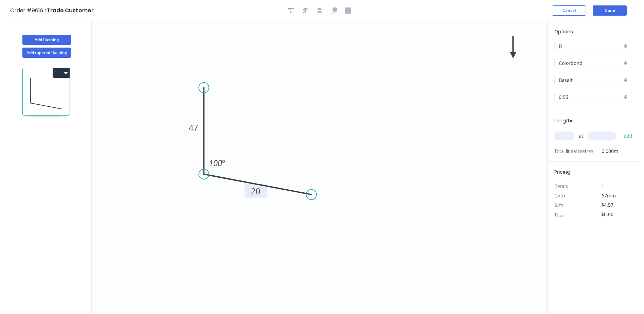 This screenshot has width=644, height=314. Describe the element at coordinates (574, 151) in the screenshot. I see `span: Total lineal metres` at that location.